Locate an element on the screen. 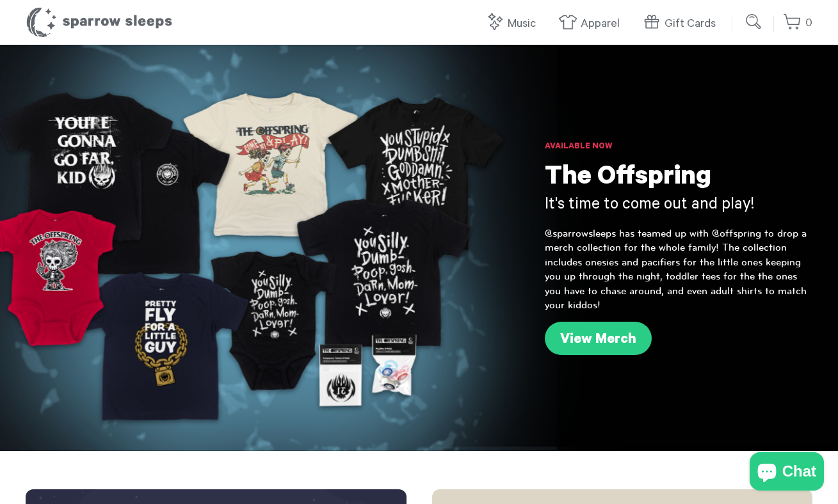  a: Music is located at coordinates (513, 24).